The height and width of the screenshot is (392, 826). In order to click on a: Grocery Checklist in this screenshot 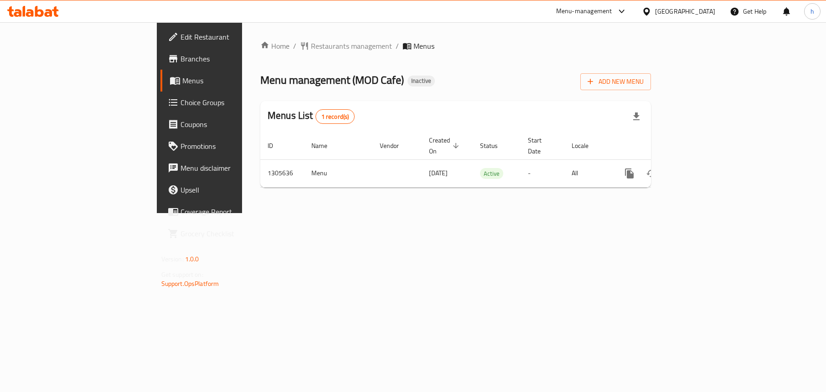, I will do `click(227, 234)`.